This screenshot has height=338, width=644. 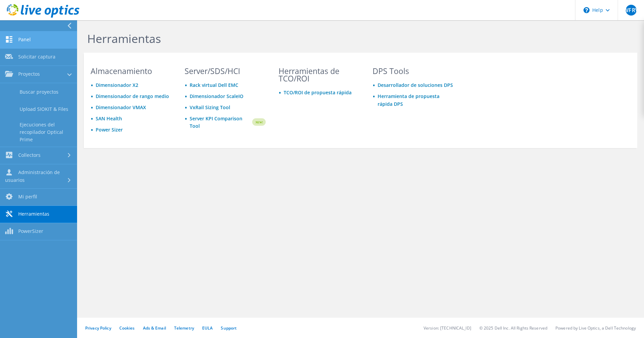 What do you see at coordinates (98, 328) in the screenshot?
I see `a: Privacy Policy` at bounding box center [98, 328].